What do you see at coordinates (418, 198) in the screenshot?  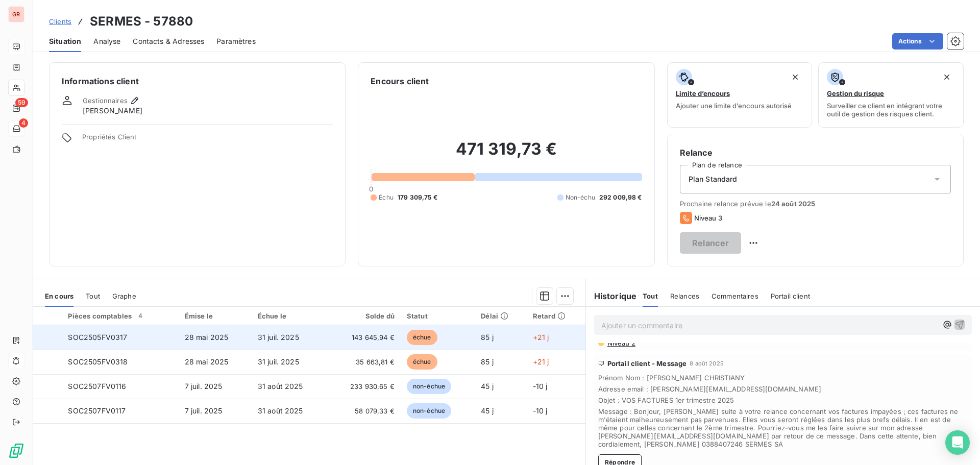 I see `span: 179 309,75 €` at bounding box center [418, 198].